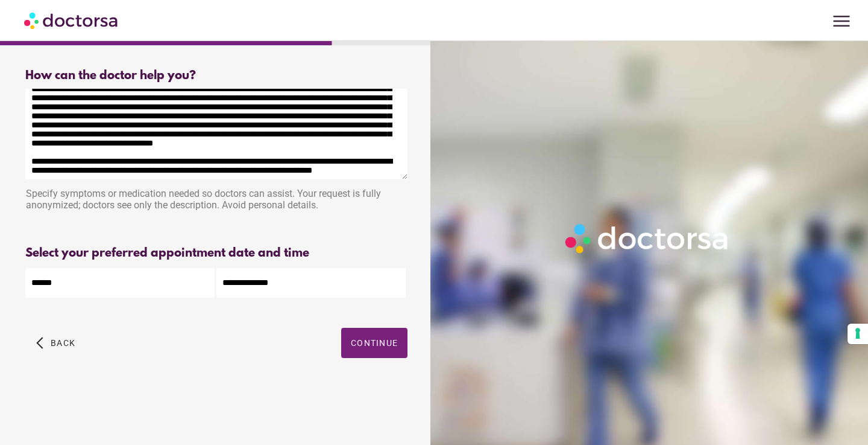 The width and height of the screenshot is (868, 445). What do you see at coordinates (216, 76) in the screenshot?
I see `div: How can the doctor help you?` at bounding box center [216, 76].